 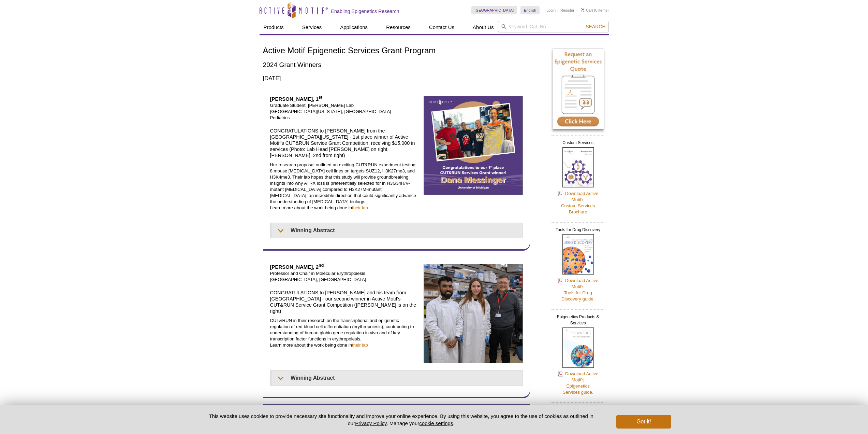 What do you see at coordinates (436, 423) in the screenshot?
I see `button: cookie settings` at bounding box center [436, 423].